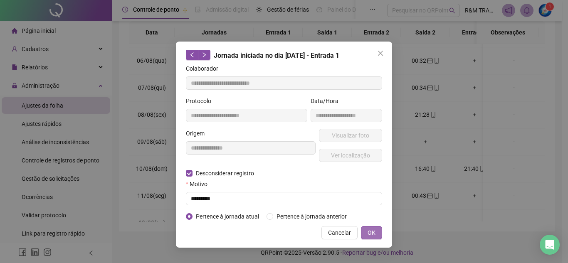  I want to click on label: Data/Hora, so click(327, 101).